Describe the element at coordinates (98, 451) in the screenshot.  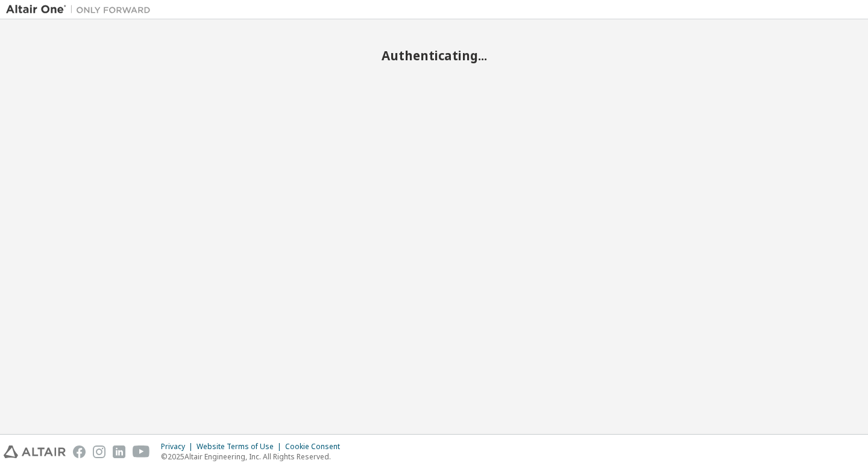
I see `img: instagram.svg` at that location.